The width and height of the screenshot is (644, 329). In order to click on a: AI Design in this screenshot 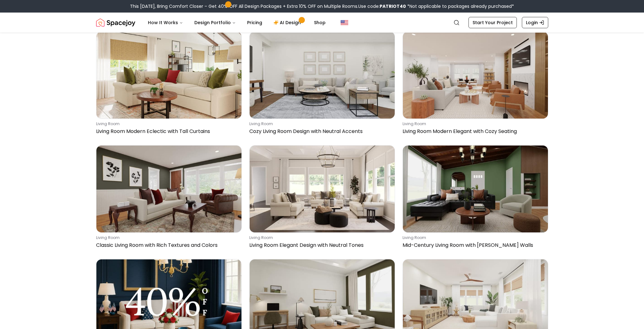, I will do `click(288, 23)`.